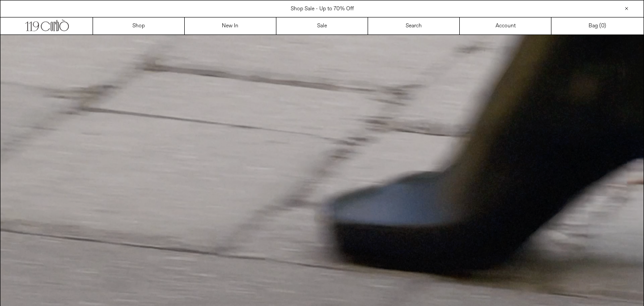 Image resolution: width=644 pixels, height=306 pixels. Describe the element at coordinates (506, 26) in the screenshot. I see `a: Account` at that location.